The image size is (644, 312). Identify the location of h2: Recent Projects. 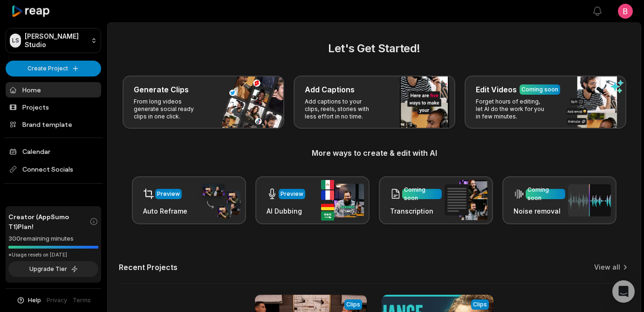
(148, 267).